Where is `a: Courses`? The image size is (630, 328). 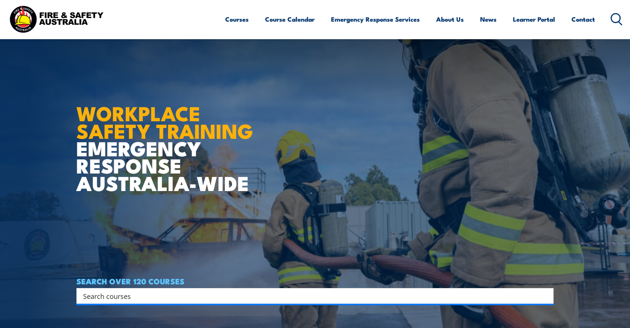 a: Courses is located at coordinates (237, 19).